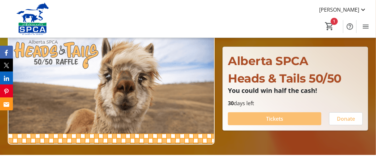 Image resolution: width=376 pixels, height=156 pixels. What do you see at coordinates (346, 119) in the screenshot?
I see `span: Donate` at bounding box center [346, 119].